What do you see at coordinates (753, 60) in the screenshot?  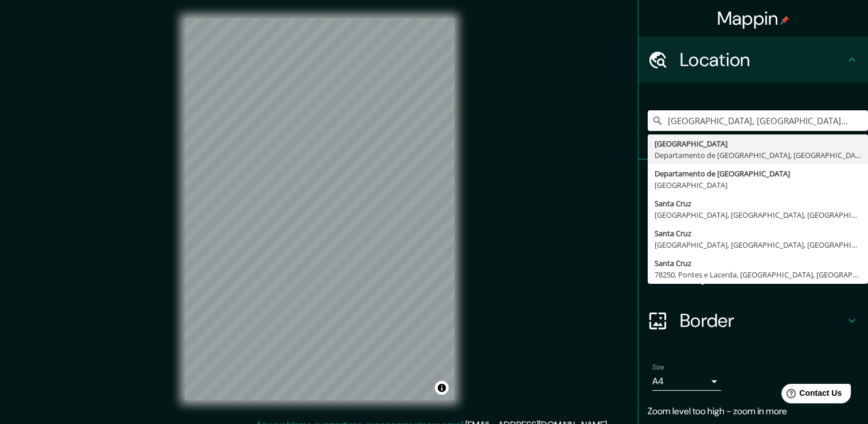 I see `div: Location` at bounding box center [753, 60].